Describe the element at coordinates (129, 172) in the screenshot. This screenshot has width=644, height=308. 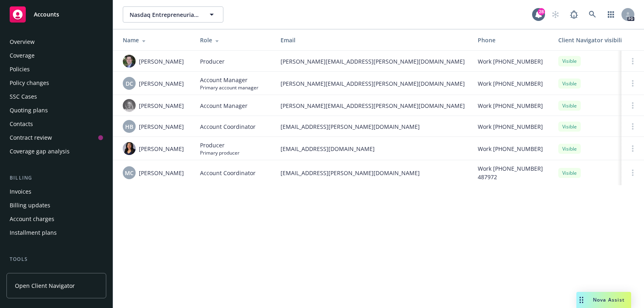
I see `span: MC` at that location.